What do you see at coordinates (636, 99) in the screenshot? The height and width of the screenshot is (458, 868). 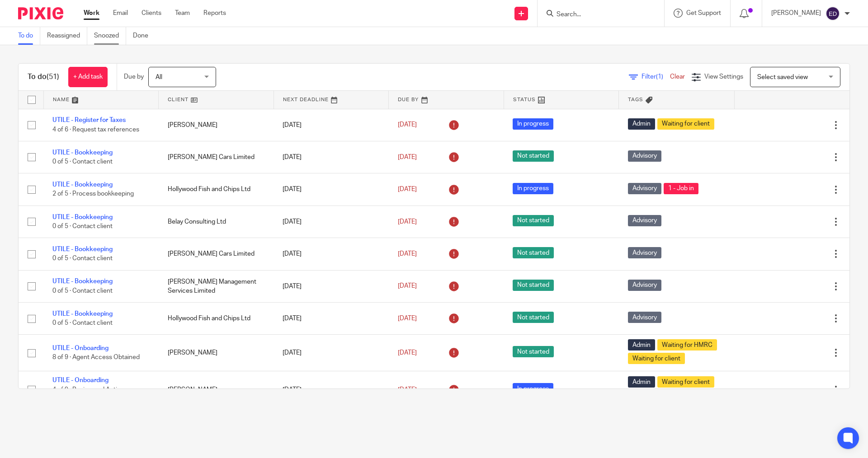 I see `span: Tags` at bounding box center [636, 99].